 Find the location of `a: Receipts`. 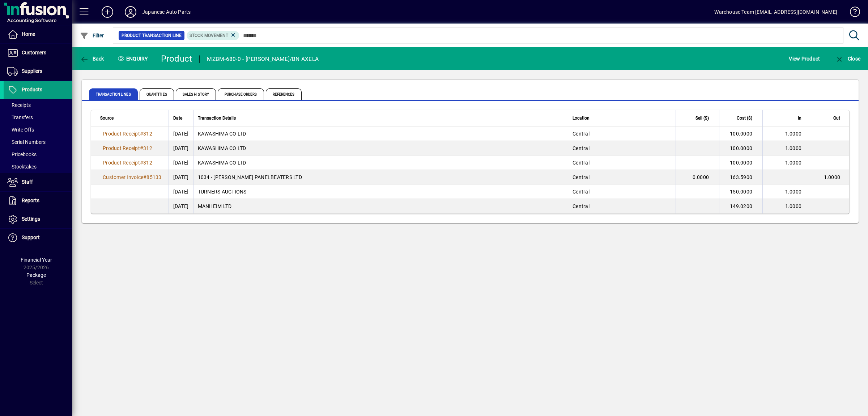

a: Receipts is located at coordinates (38, 105).